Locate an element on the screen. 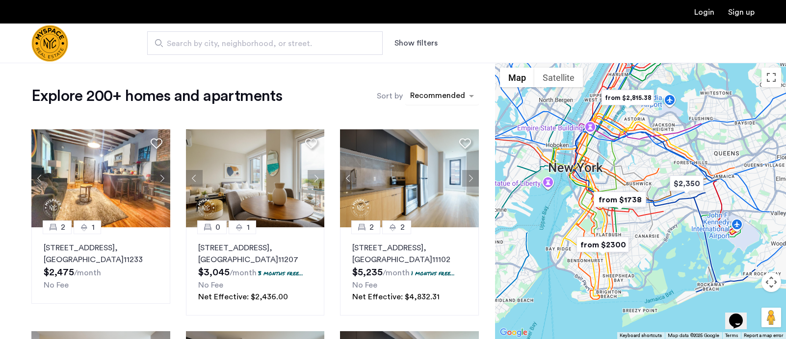  span: Net Effective: $2,436.00 is located at coordinates (243, 297).